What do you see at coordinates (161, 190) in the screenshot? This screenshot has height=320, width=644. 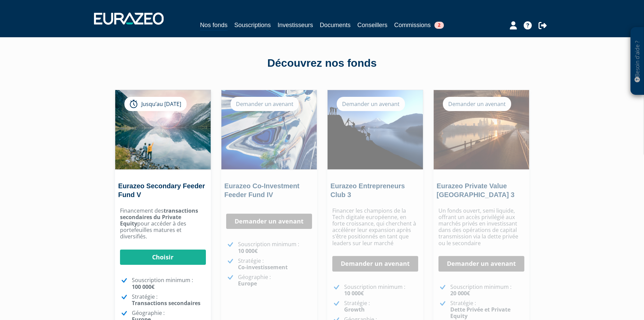 I see `a: Eurazeo Secondary Feeder Fund V` at bounding box center [161, 190].